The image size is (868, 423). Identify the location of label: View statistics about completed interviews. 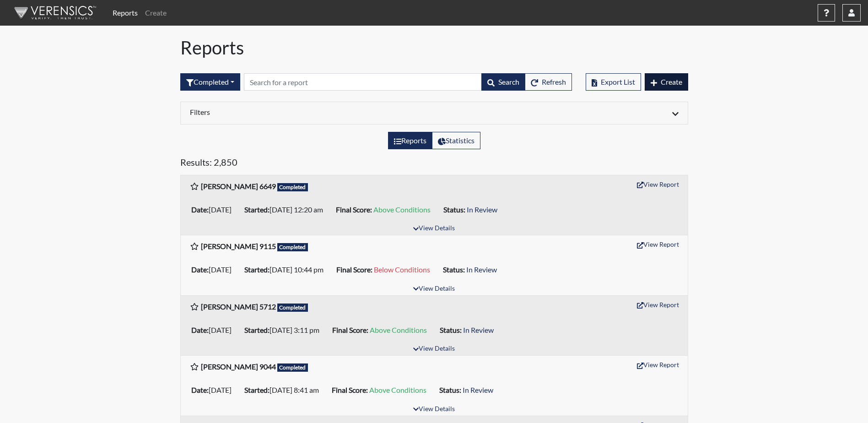
(456, 141).